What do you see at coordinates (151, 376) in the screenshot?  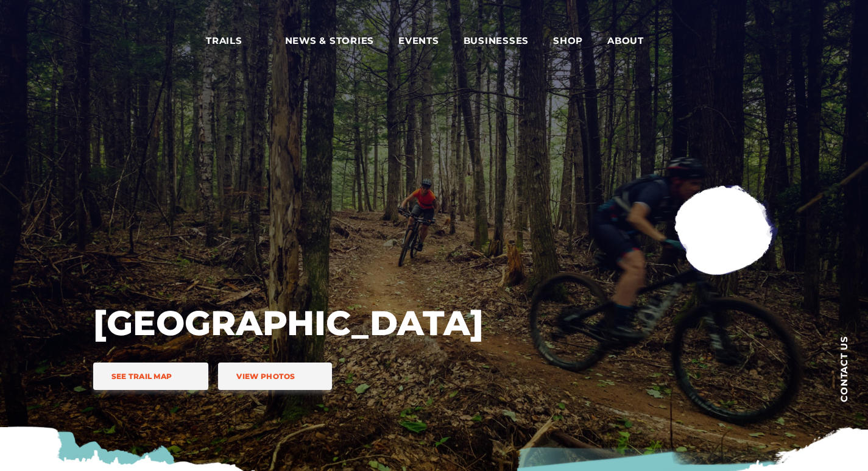 I see `a: See Trail Map trail icon` at bounding box center [151, 376].